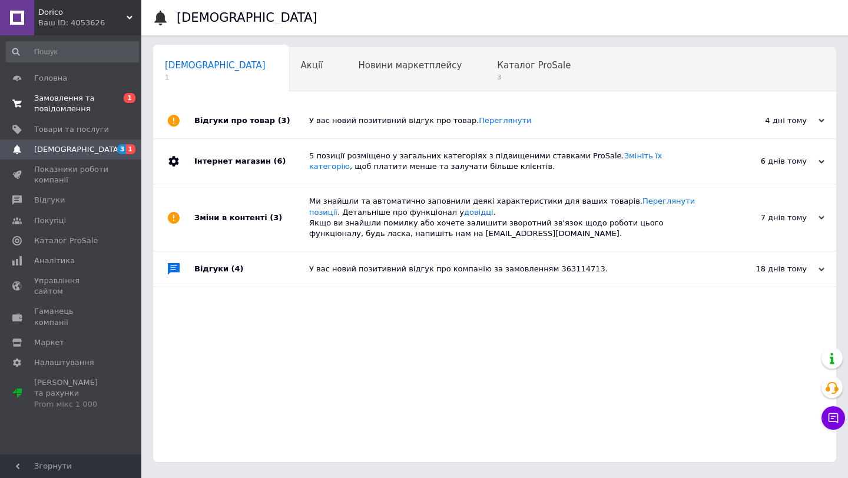 This screenshot has height=478, width=848. What do you see at coordinates (54, 261) in the screenshot?
I see `span: Аналітика` at bounding box center [54, 261].